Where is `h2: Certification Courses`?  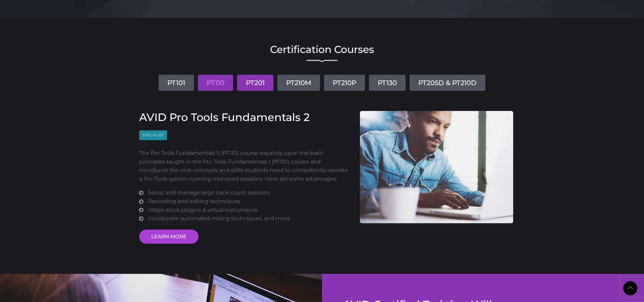 h2: Certification Courses is located at coordinates (322, 49).